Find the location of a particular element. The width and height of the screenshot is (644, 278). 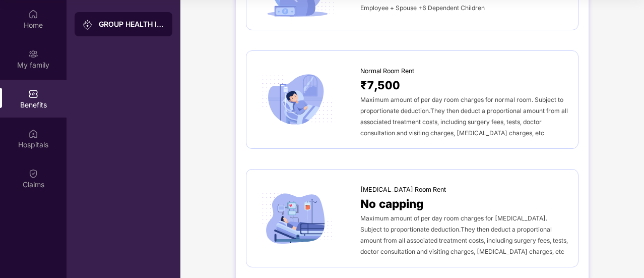

img: svg+xml;base64,PHN2ZyBpZD0iSG9tZSIgeG1sbnM9Imh0dHA6Ly93d3cudzMub3JnLzIwMDAvc3ZnIiB3aWR0aD0iMjAiIG... is located at coordinates (33, 14).